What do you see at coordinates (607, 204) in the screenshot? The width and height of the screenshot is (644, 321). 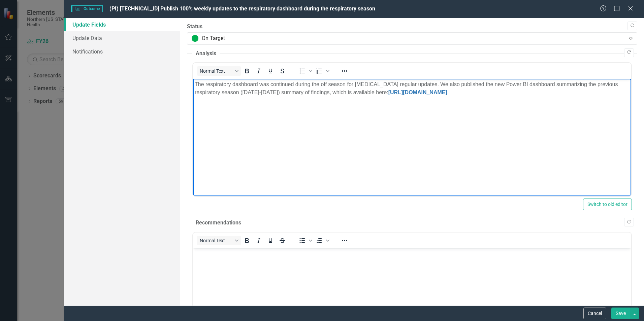 I see `button: Switch to old editor` at bounding box center [607, 204].